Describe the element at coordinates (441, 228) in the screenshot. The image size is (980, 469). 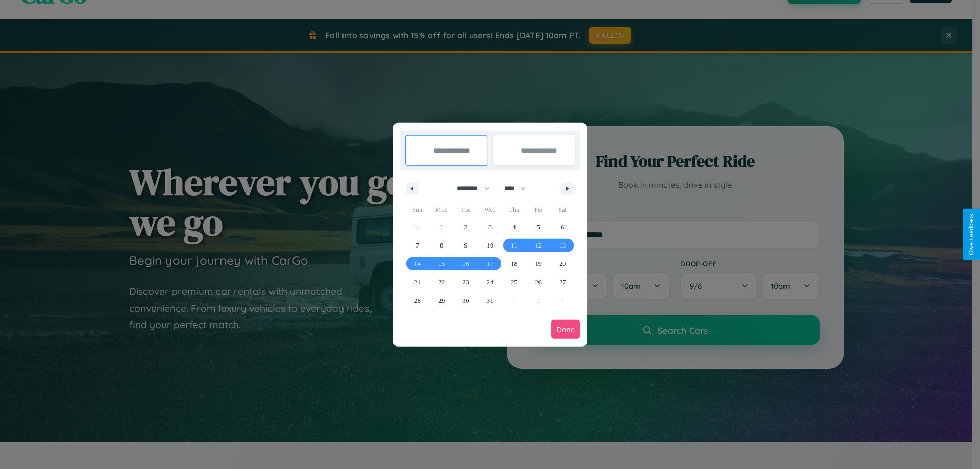
I see `button: 1` at that location.